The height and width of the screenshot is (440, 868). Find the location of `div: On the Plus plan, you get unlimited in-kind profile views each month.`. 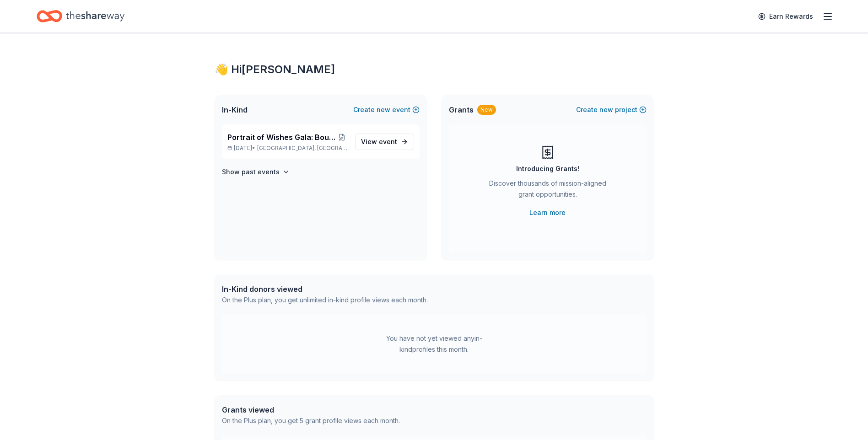

div: On the Plus plan, you get unlimited in-kind profile views each month. is located at coordinates (325, 300).